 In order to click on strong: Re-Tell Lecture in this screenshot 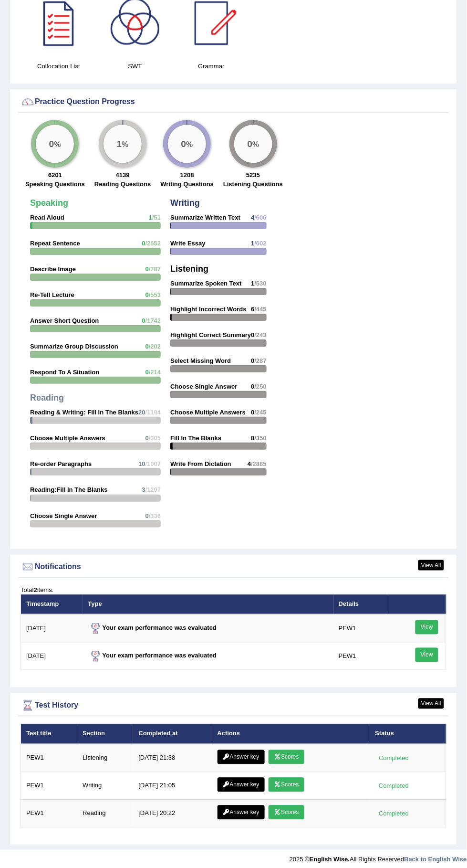, I will do `click(52, 294)`.